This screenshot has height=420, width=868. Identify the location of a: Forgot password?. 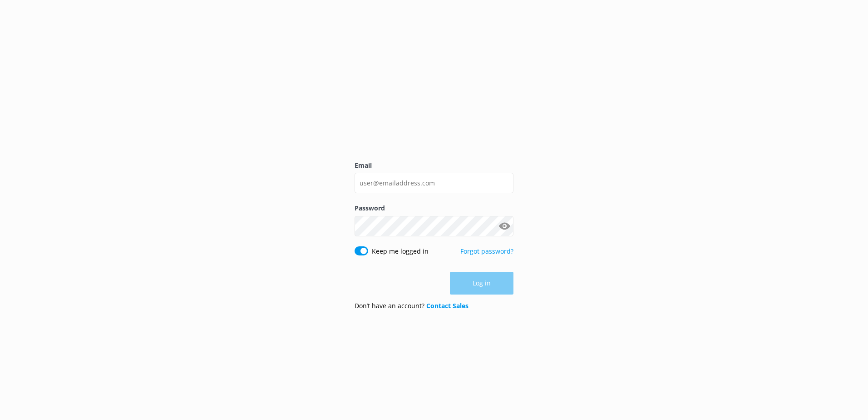
(486, 251).